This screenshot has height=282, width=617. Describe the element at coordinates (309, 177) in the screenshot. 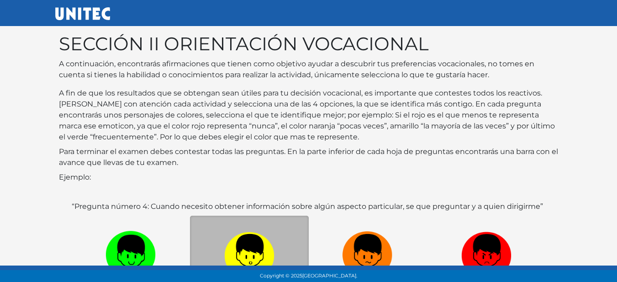

I see `p: Ejemplo:` at that location.